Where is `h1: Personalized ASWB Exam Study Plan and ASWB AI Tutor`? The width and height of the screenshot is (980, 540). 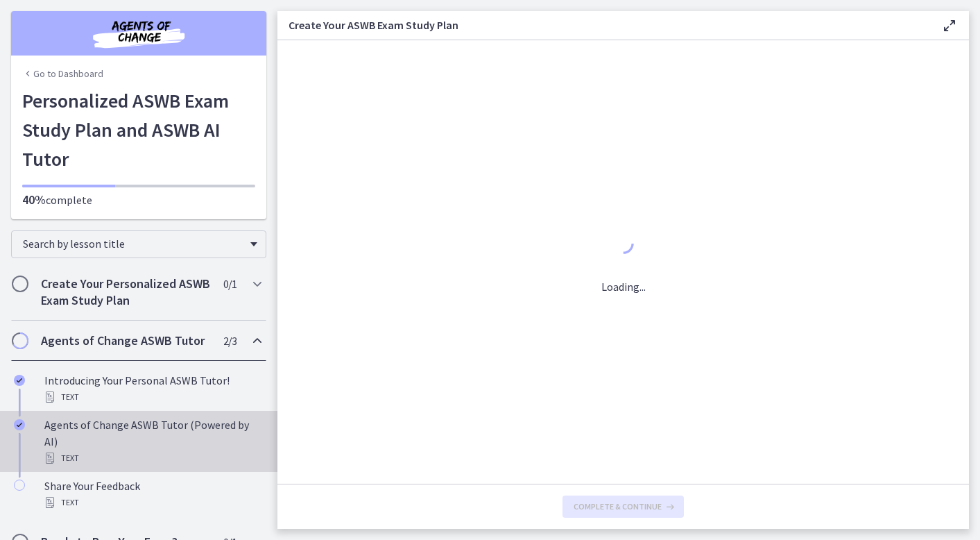
h1: Personalized ASWB Exam Study Plan and ASWB AI Tutor is located at coordinates (139, 130).